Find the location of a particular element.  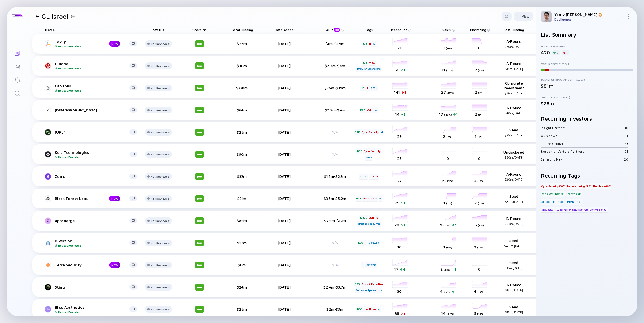

button: View is located at coordinates (523, 16).